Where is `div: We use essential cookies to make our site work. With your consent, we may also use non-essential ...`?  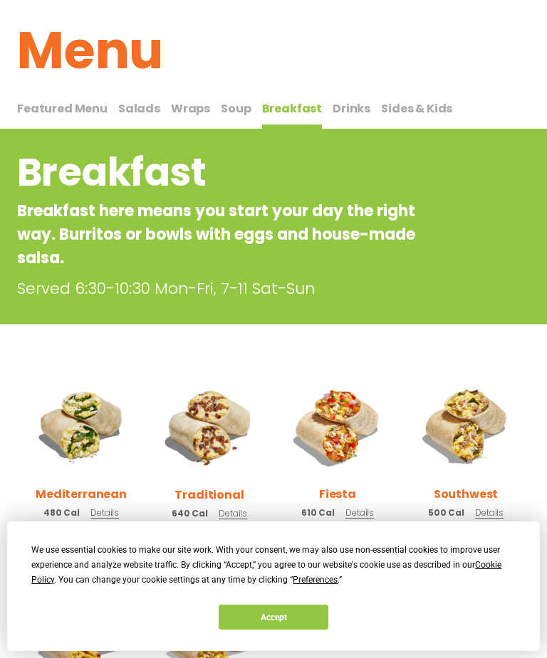
div: We use essential cookies to make our site work. With your consent, we may also use non-essential ... is located at coordinates (273, 565).